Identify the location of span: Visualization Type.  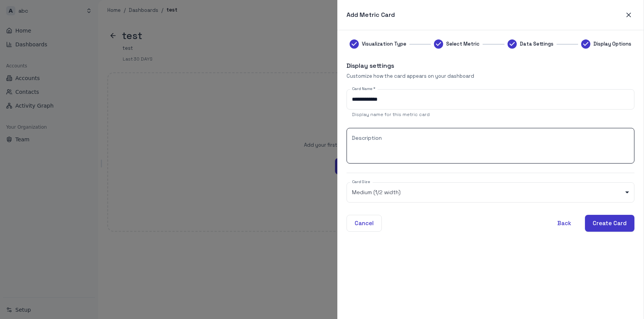
(384, 44).